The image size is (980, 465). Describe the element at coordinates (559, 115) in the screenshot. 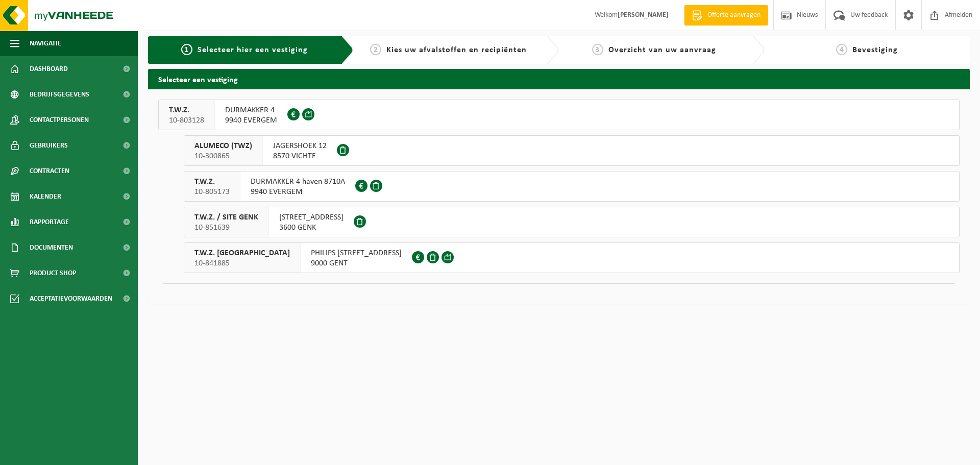

I see `button: T.W.Z. 10-803128 DURMAKKER 49940 EVERGEM` at that location.